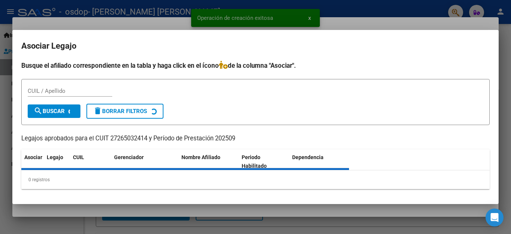 The height and width of the screenshot is (234, 511). Describe the element at coordinates (55, 157) in the screenshot. I see `span: Legajo` at that location.